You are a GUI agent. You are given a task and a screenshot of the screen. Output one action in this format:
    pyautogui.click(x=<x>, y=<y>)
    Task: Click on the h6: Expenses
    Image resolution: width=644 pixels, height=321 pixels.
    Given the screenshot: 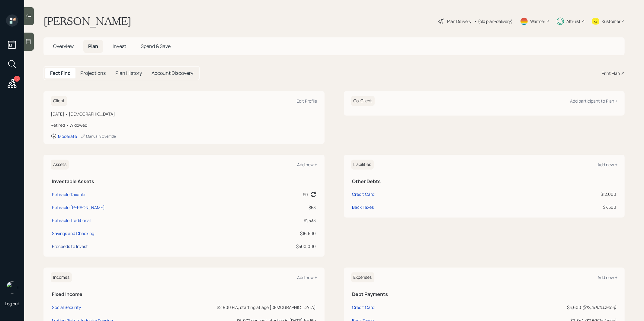 What is the action you would take?
    pyautogui.click(x=363, y=277)
    